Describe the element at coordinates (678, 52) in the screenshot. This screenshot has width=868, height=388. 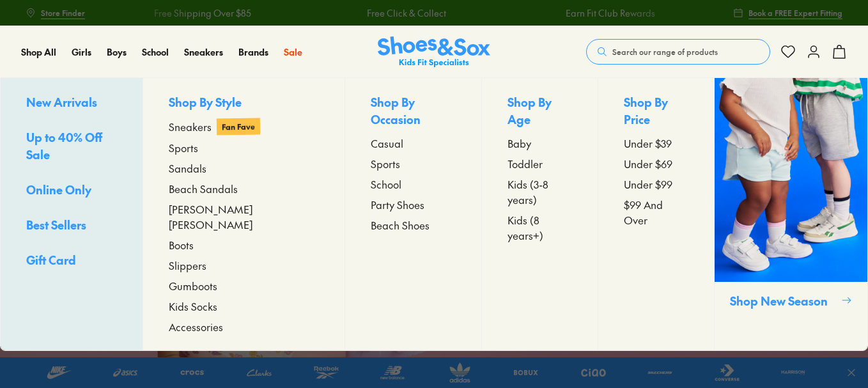
I see `button: Search our range of products` at that location.